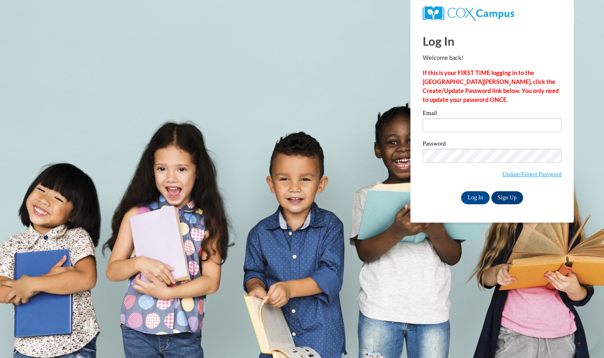  What do you see at coordinates (507, 198) in the screenshot?
I see `a: Sign Up` at bounding box center [507, 198].